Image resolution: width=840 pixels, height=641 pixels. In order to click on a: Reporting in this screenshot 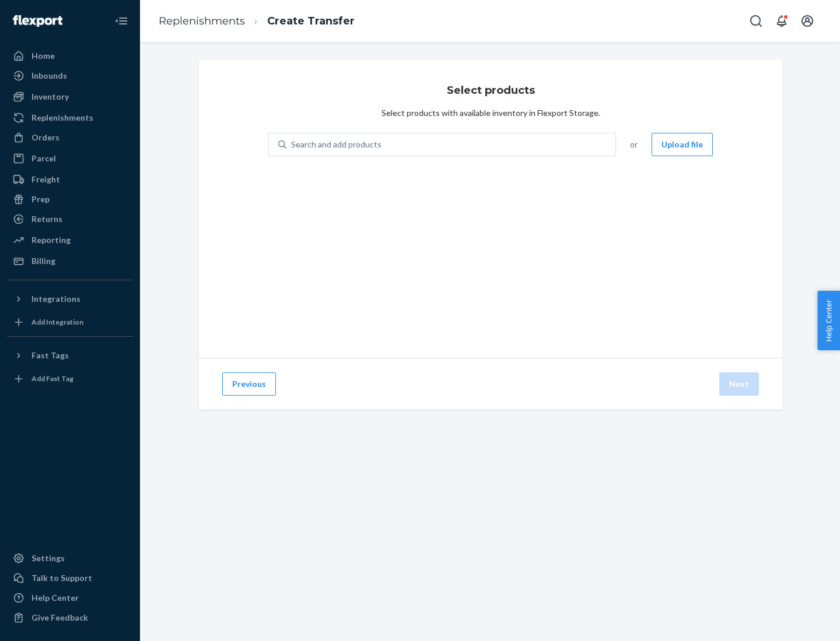, I will do `click(70, 240)`.